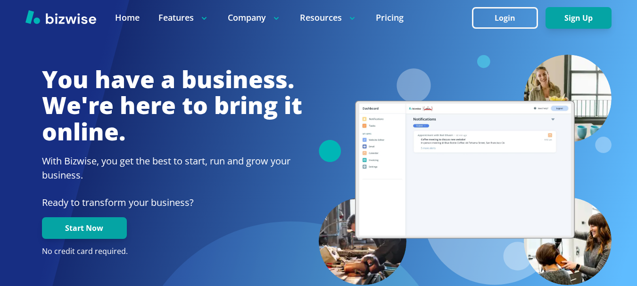 This screenshot has height=286, width=637. Describe the element at coordinates (578, 18) in the screenshot. I see `button: Sign Up` at that location.